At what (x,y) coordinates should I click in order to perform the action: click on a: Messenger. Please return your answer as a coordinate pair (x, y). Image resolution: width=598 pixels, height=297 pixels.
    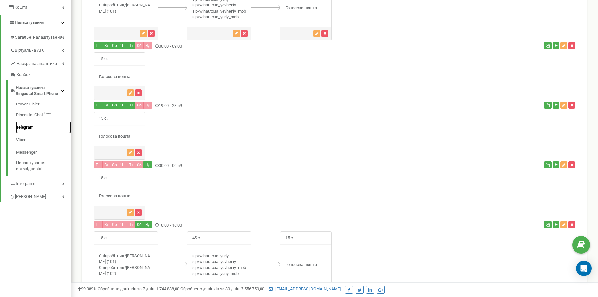
    Looking at the image, I should click on (43, 153).